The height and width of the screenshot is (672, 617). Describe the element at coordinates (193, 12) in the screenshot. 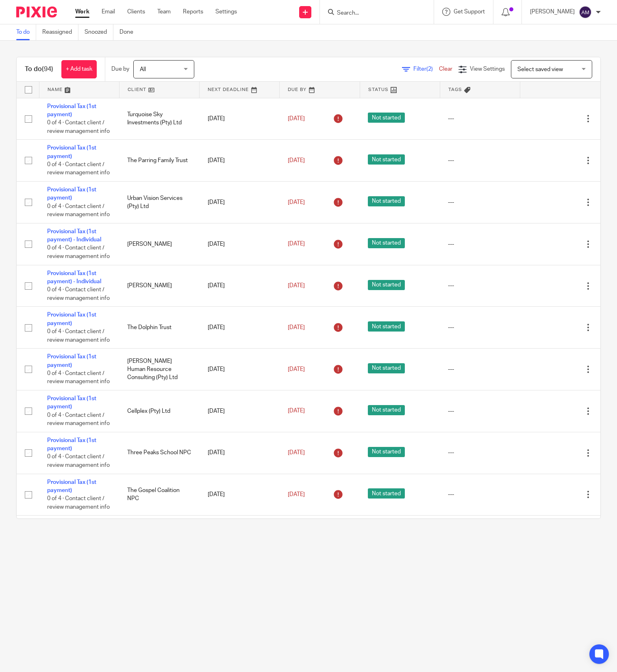

I see `a: Reports` at that location.